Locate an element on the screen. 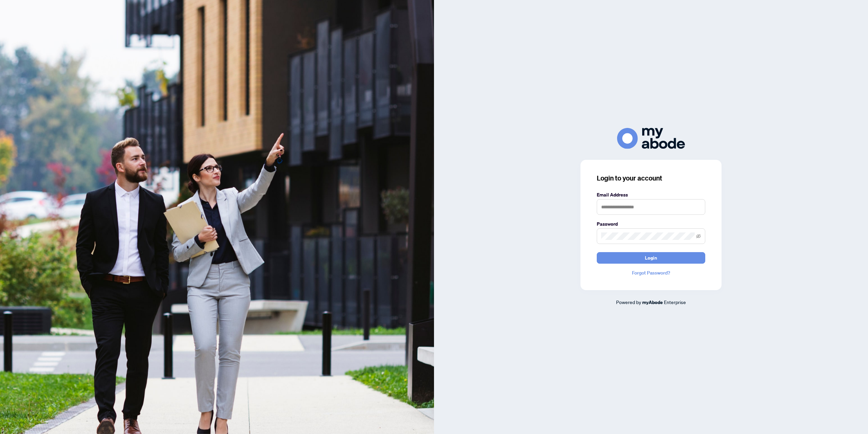 This screenshot has height=434, width=868. h3: Login to your account is located at coordinates (651, 178).